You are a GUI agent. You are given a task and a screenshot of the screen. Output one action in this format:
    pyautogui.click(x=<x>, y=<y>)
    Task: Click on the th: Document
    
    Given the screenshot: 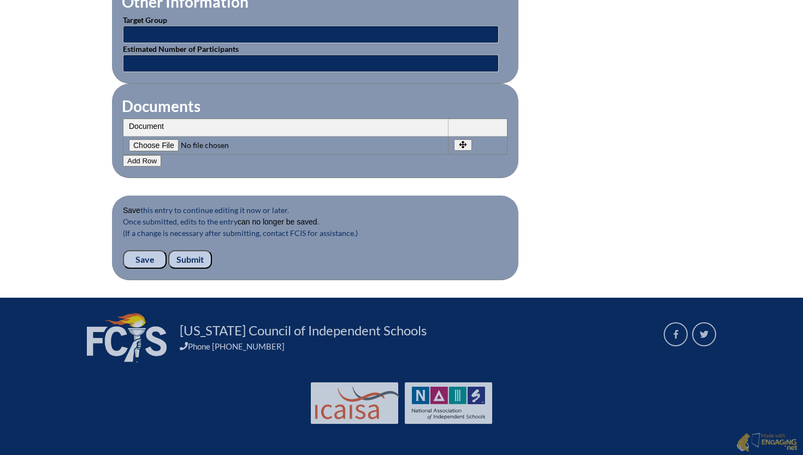 What is the action you would take?
    pyautogui.click(x=286, y=128)
    